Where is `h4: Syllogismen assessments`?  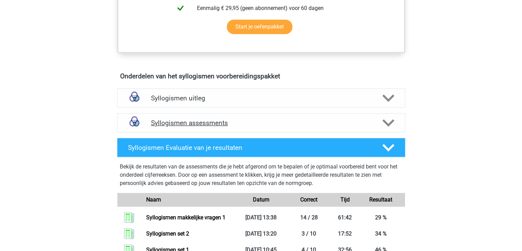 h4: Syllogismen assessments is located at coordinates (261, 123).